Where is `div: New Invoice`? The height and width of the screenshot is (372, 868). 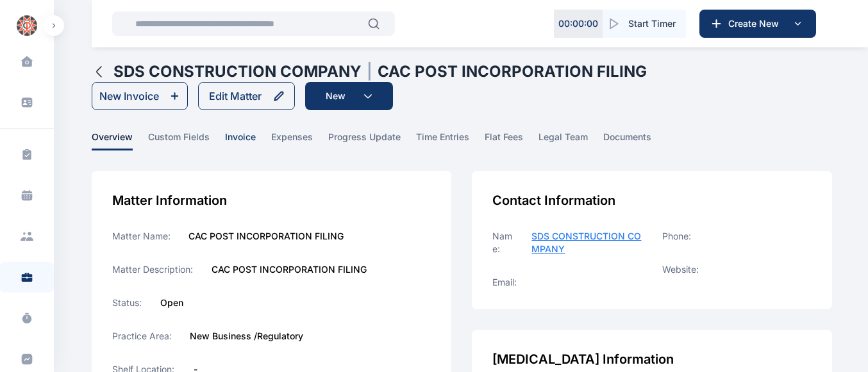 div: New Invoice is located at coordinates (129, 96).